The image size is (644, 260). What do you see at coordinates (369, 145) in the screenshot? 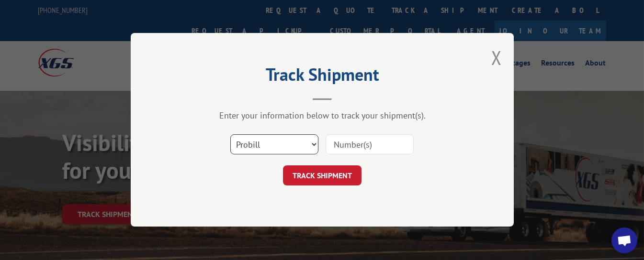
I see `input: Number(s)` at bounding box center [369, 145].